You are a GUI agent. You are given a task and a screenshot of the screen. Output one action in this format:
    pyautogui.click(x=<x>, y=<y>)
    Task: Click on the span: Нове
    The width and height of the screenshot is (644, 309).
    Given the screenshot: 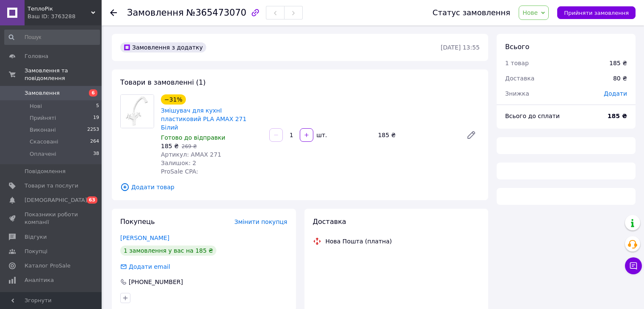 What is the action you would take?
    pyautogui.click(x=530, y=13)
    